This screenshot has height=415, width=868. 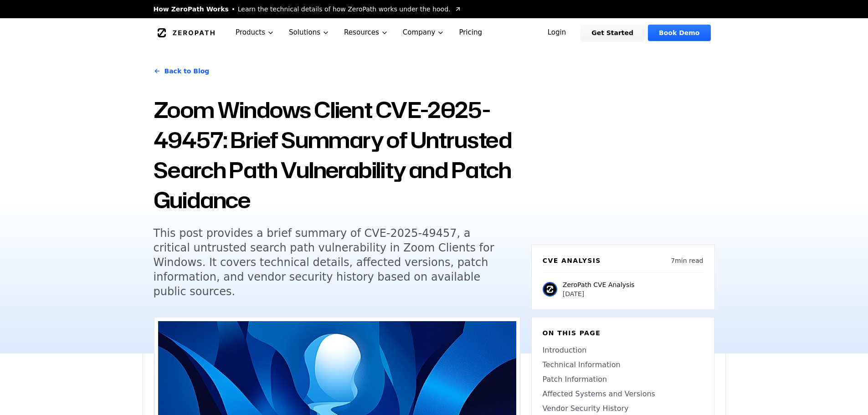 What do you see at coordinates (622, 350) in the screenshot?
I see `a: Introduction` at bounding box center [622, 350].